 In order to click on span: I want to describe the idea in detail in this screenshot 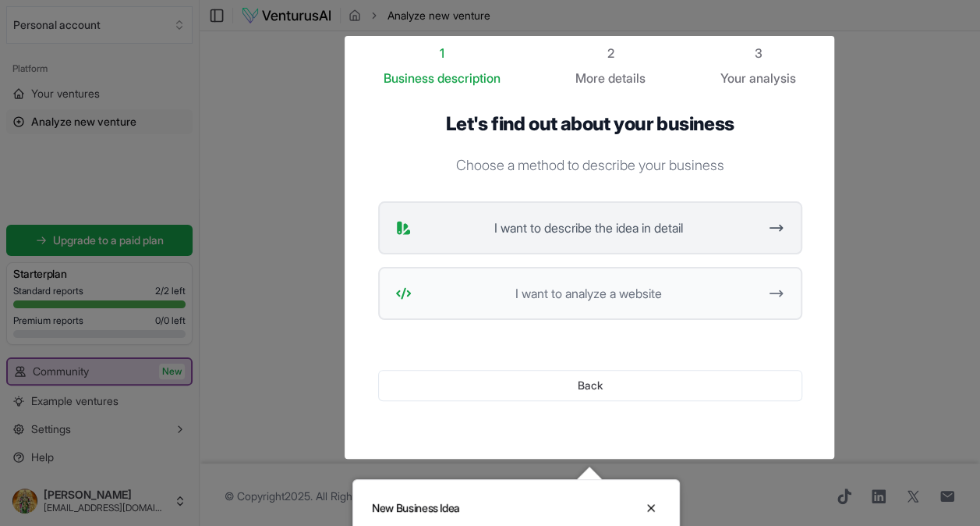, I will do `click(588, 228)`.